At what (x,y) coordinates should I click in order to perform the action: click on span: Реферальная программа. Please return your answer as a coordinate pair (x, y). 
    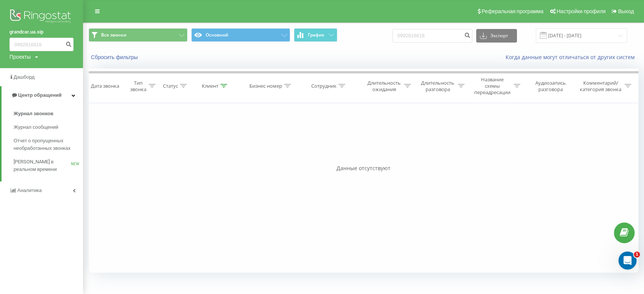
    Looking at the image, I should click on (512, 11).